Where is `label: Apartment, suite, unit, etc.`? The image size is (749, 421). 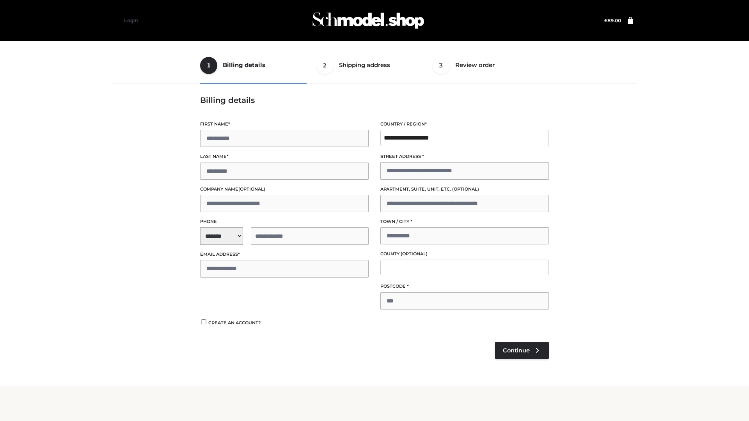
label: Apartment, suite, unit, etc. is located at coordinates (464, 189).